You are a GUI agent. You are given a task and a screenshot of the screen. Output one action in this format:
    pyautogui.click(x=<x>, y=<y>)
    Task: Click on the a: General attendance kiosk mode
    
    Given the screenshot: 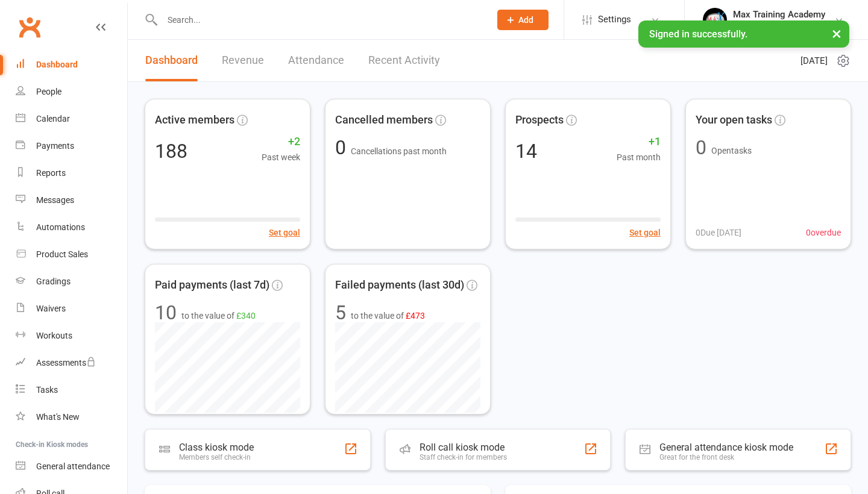 What is the action you would take?
    pyautogui.click(x=71, y=466)
    